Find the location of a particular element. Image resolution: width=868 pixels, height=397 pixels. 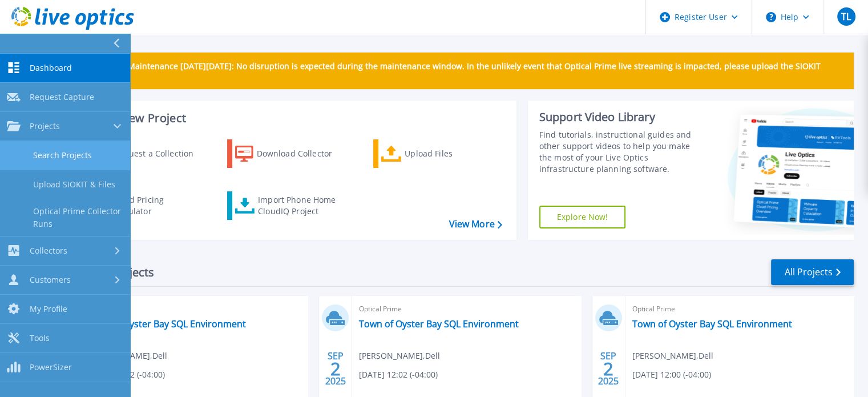

a: View More is located at coordinates (475, 224).